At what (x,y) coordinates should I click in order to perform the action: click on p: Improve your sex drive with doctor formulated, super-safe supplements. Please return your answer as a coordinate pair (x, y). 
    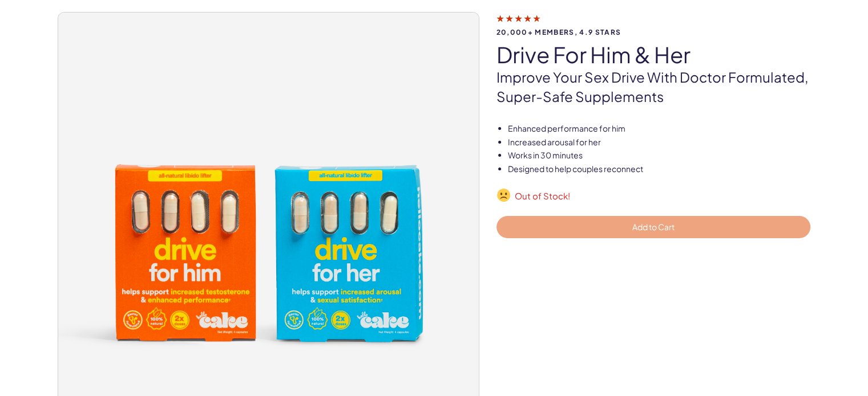
    Looking at the image, I should click on (654, 87).